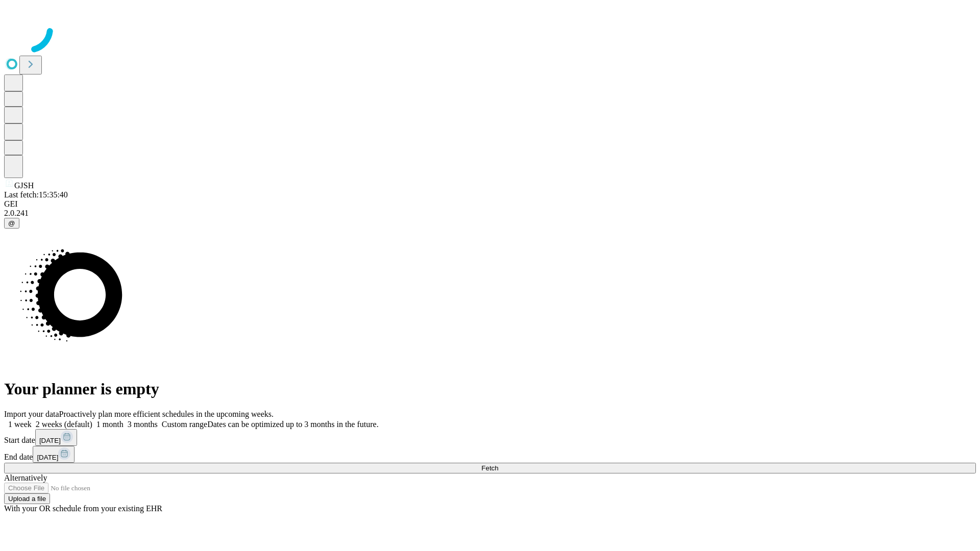 The height and width of the screenshot is (551, 980). Describe the element at coordinates (24, 185) in the screenshot. I see `span: GJSH` at that location.